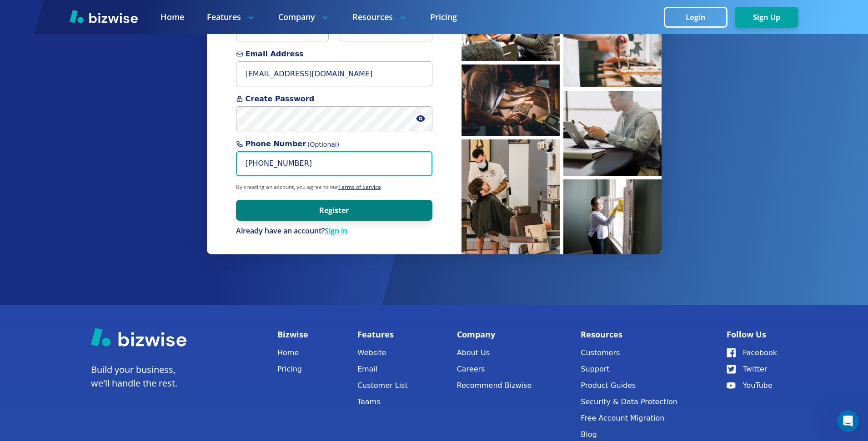 The height and width of the screenshot is (441, 868). What do you see at coordinates (699, 17) in the screenshot?
I see `a: Login` at bounding box center [699, 17].